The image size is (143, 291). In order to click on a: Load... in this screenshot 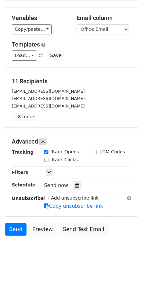, I will do `click(24, 55)`.